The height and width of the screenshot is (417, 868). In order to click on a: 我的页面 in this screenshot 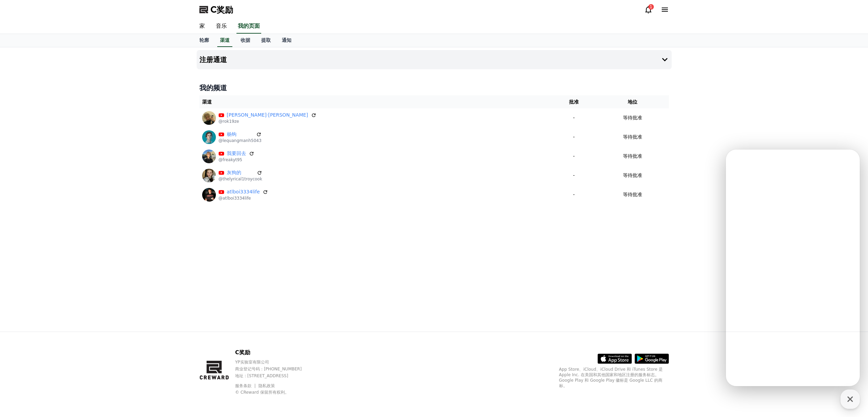, I will do `click(249, 27)`.